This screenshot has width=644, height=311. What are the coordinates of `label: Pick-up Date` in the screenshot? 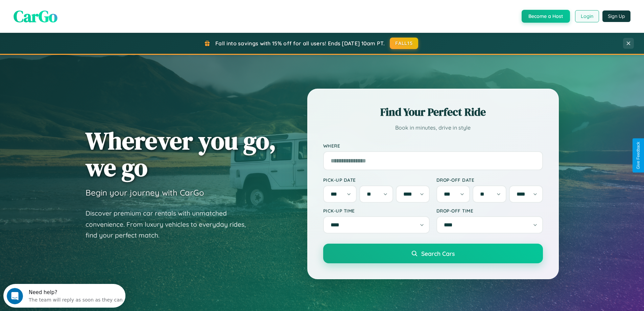 It's located at (376, 180).